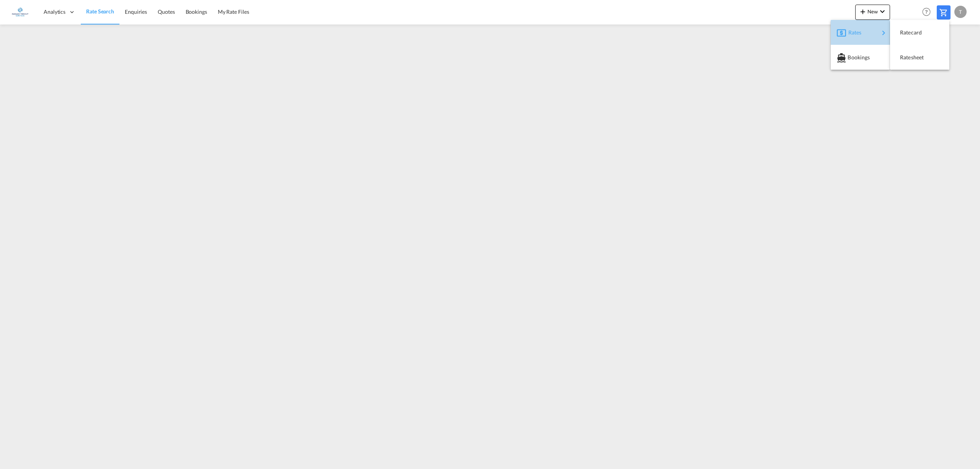 Image resolution: width=980 pixels, height=469 pixels. Describe the element at coordinates (884, 33) in the screenshot. I see `md-icon: icon-chevron-right` at that location.